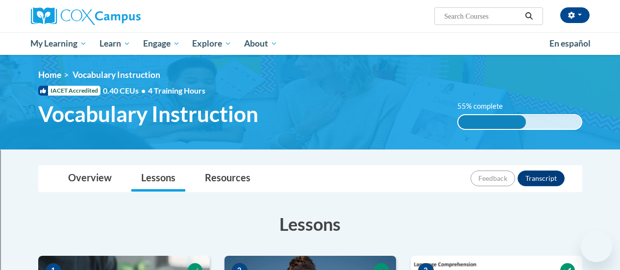  Describe the element at coordinates (119, 16) in the screenshot. I see `a: Cox Campus` at that location.